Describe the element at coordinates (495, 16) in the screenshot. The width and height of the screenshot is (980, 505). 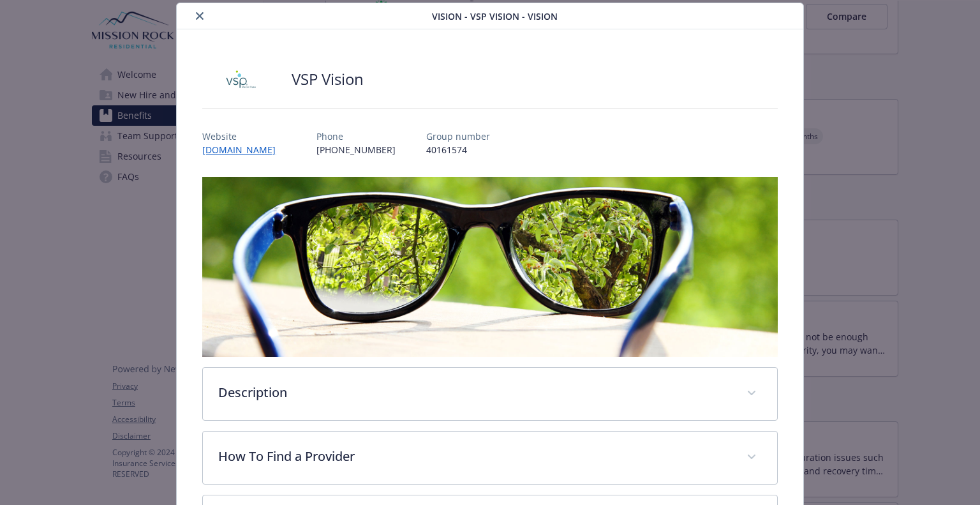
I see `span: Vision - VSP Vision - Vision` at that location.